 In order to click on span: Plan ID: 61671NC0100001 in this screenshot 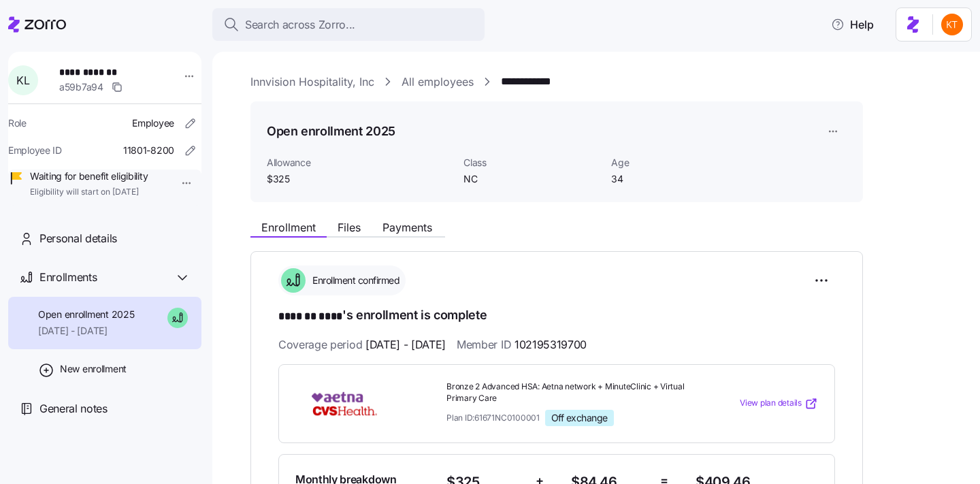, I will do `click(493, 417)`.